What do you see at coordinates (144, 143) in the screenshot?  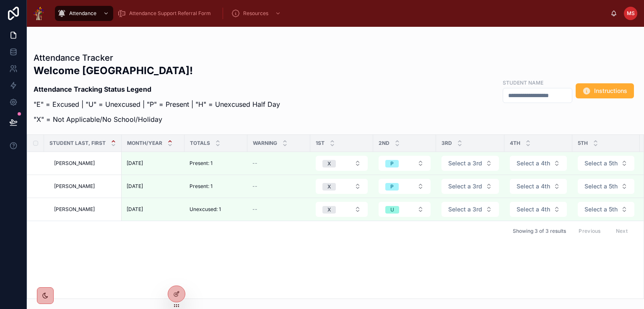 I see `span: Month/Year` at bounding box center [144, 143].